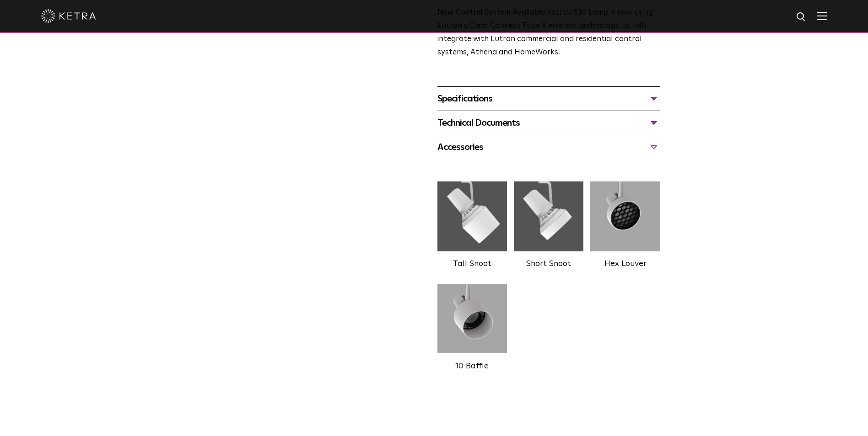 Image resolution: width=868 pixels, height=436 pixels. Describe the element at coordinates (625, 216) in the screenshot. I see `img: 3b1b0dc7630e9da69e6b` at that location.